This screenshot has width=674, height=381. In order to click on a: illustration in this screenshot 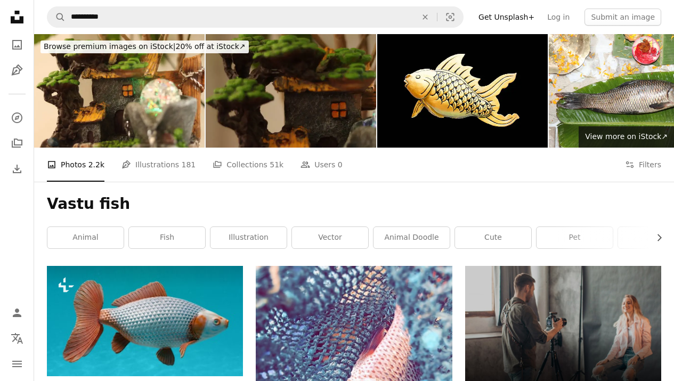, I will do `click(248, 238)`.